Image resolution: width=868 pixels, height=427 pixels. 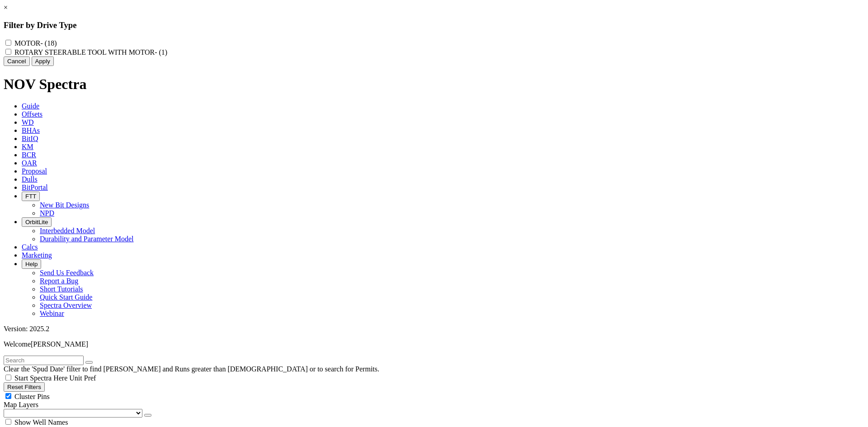 What do you see at coordinates (49, 43) in the screenshot?
I see `span: - (18)` at bounding box center [49, 43].